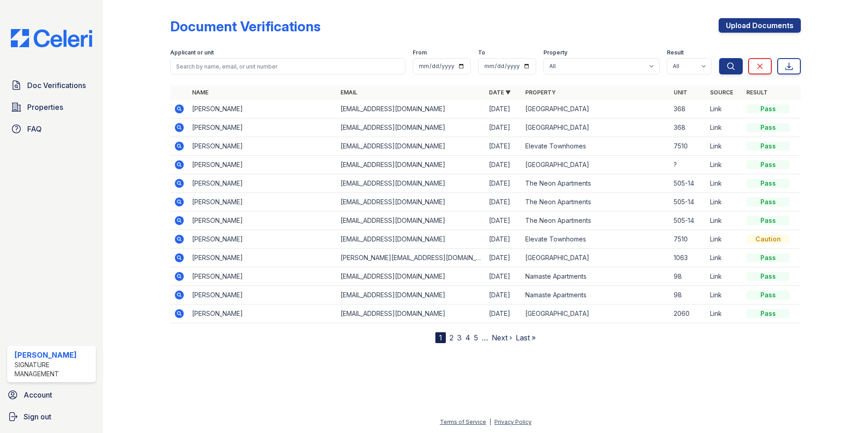 Image resolution: width=868 pixels, height=433 pixels. I want to click on td: 1063, so click(689, 258).